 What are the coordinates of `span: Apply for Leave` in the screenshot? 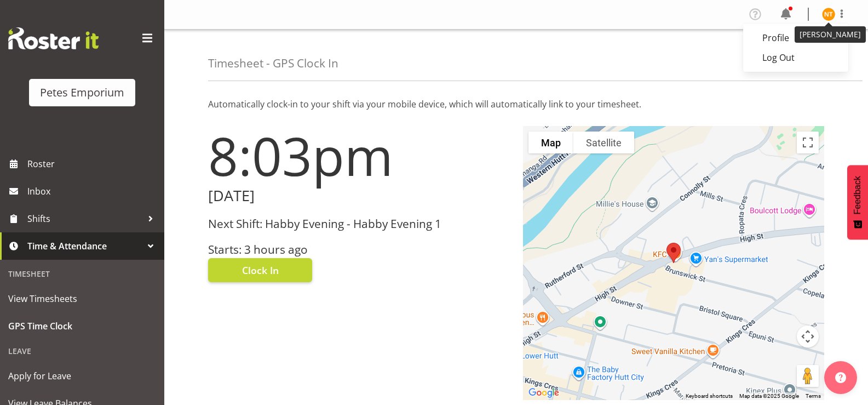 It's located at (82, 375).